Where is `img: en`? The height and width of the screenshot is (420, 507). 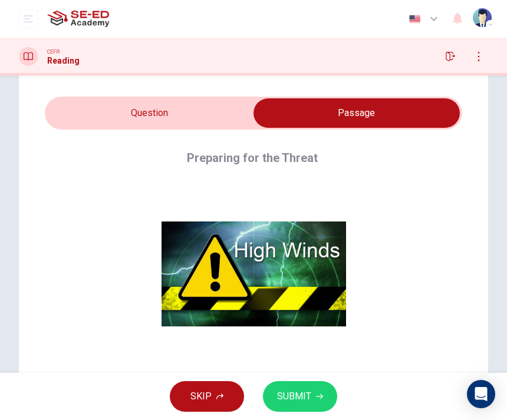 img: en is located at coordinates (415, 18).